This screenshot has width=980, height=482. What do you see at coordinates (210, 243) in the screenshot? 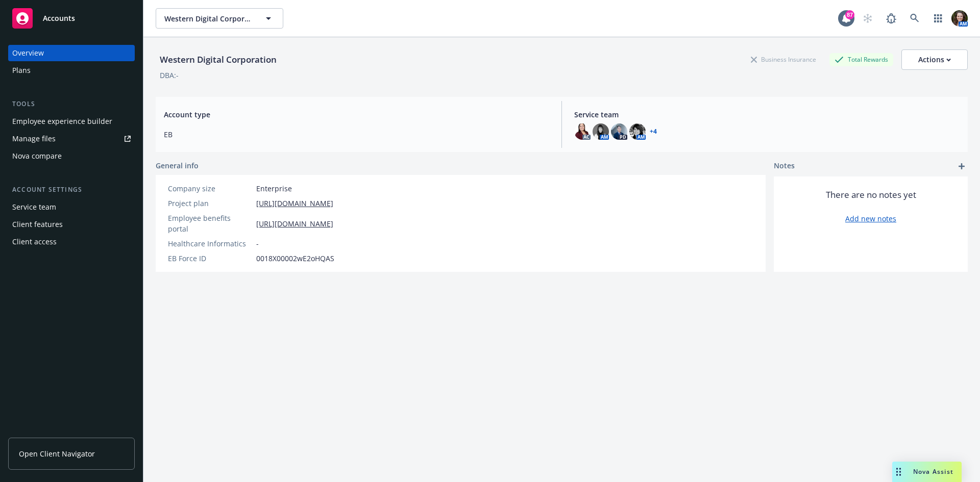
I see `div: Healthcare Informatics` at bounding box center [210, 243].